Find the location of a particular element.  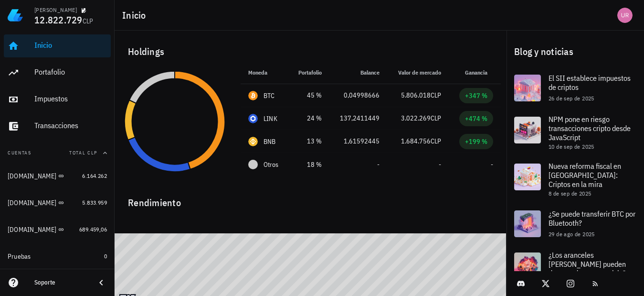

a: Inicio is located at coordinates (58, 46).